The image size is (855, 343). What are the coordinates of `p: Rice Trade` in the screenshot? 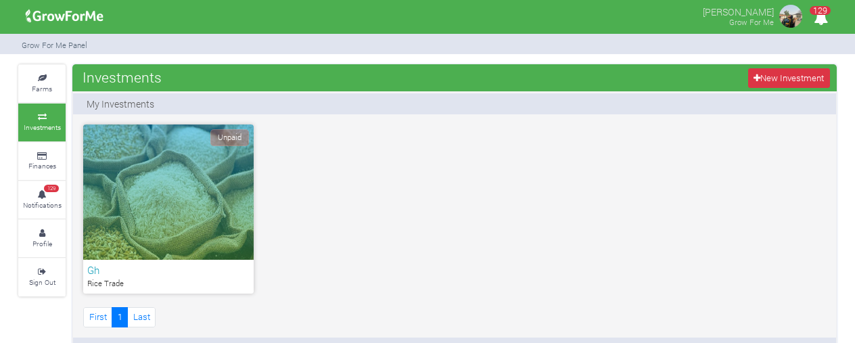 It's located at (169, 284).